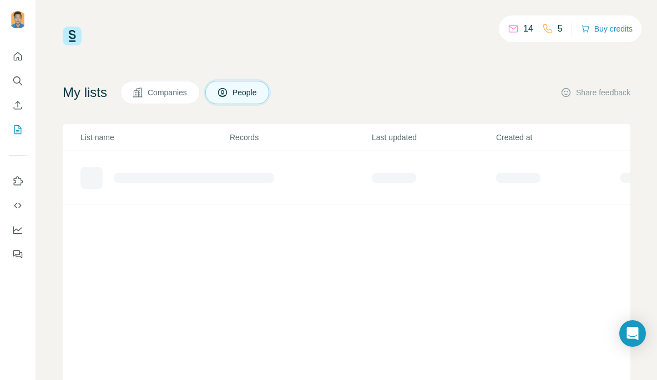 The width and height of the screenshot is (657, 380). What do you see at coordinates (606, 29) in the screenshot?
I see `button: Buy credits` at bounding box center [606, 29].